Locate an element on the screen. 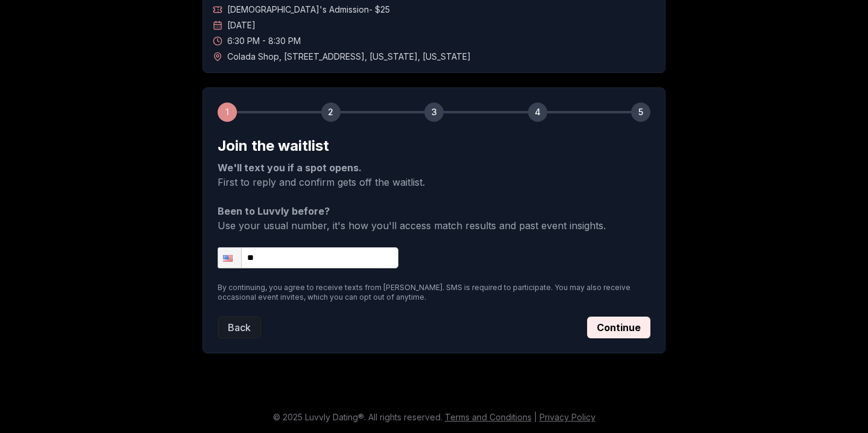  p: First to reply and confirm gets off the waitlist. is located at coordinates (434, 175).